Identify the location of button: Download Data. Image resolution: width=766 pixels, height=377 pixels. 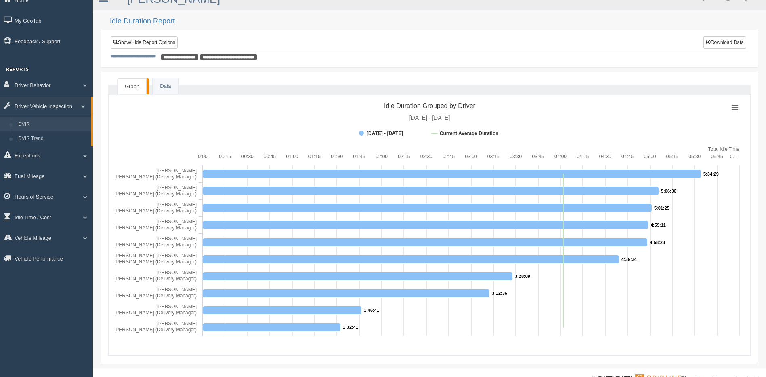
(725, 42).